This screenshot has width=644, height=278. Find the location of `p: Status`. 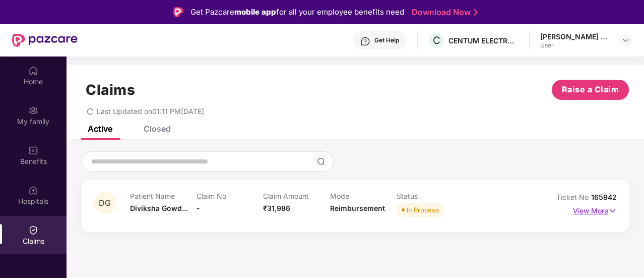

p: Status is located at coordinates (430, 196).